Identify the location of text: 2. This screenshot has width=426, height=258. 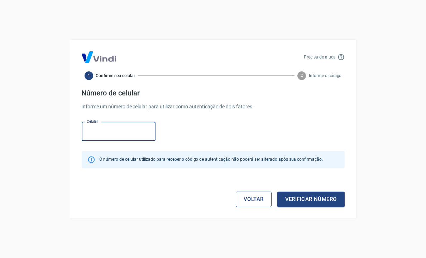
(302, 75).